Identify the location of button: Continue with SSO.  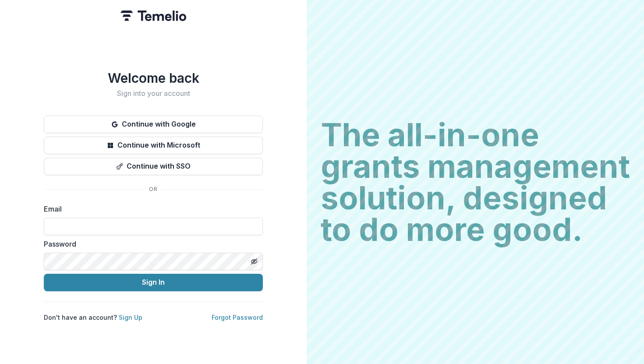
(153, 166).